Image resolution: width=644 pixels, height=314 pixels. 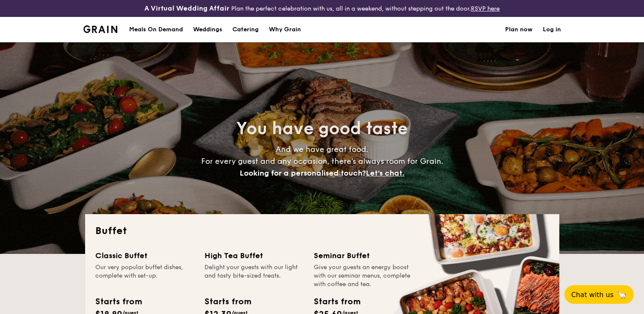 What do you see at coordinates (100, 29) in the screenshot?
I see `a: Logotype` at bounding box center [100, 29].